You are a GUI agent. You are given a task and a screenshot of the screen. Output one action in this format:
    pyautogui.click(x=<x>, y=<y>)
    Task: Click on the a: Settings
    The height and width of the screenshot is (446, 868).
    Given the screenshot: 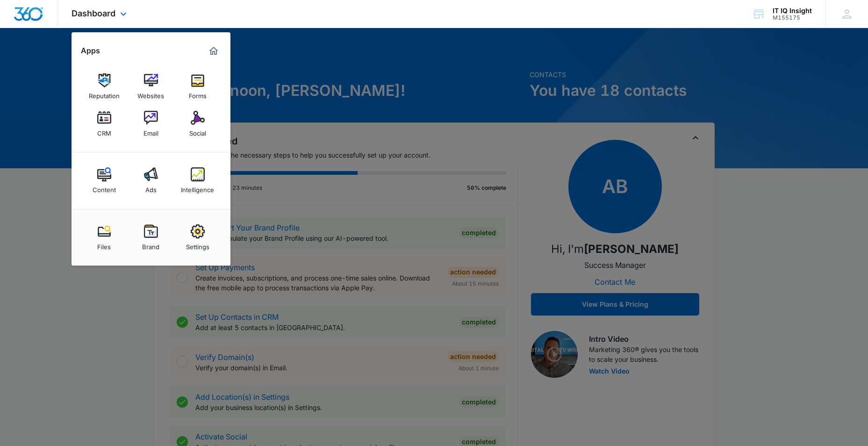 What is the action you would take?
    pyautogui.click(x=198, y=237)
    